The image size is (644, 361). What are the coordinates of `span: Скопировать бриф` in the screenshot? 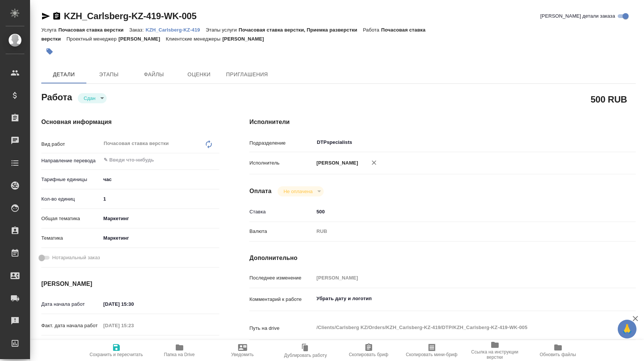 It's located at (369, 354).